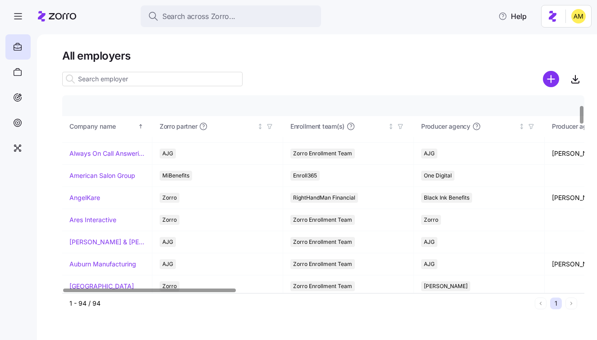  I want to click on a: AngelKare, so click(85, 198).